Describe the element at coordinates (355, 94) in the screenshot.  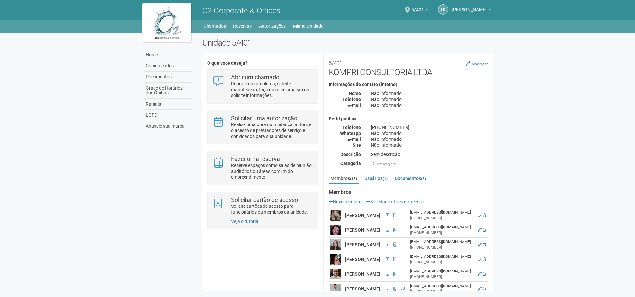
I see `strong: Nome` at that location.